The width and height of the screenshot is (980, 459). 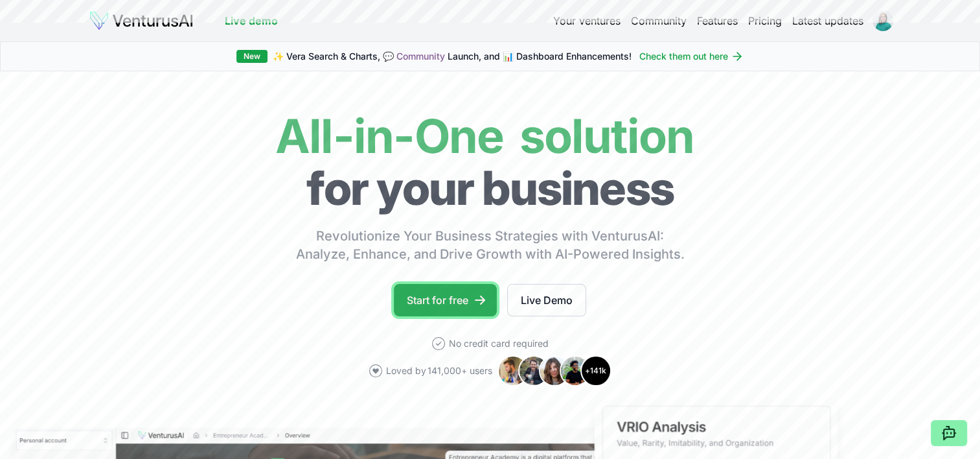 What do you see at coordinates (452, 56) in the screenshot?
I see `span: ✨ Vera Search & Charts, 💬 Launch, and 📊 Dashboard Enhancements!` at bounding box center [452, 56].